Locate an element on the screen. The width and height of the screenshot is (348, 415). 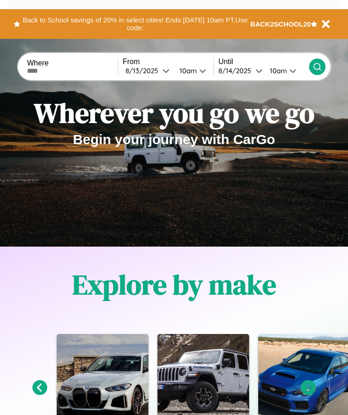
div: 8 / 14 / 2025 is located at coordinates (237, 70).